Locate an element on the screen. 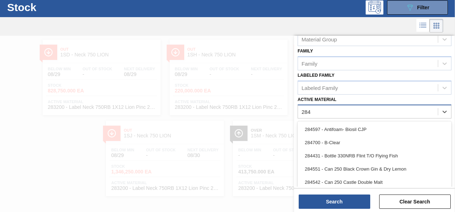  div: Labeled Family is located at coordinates (320, 88).